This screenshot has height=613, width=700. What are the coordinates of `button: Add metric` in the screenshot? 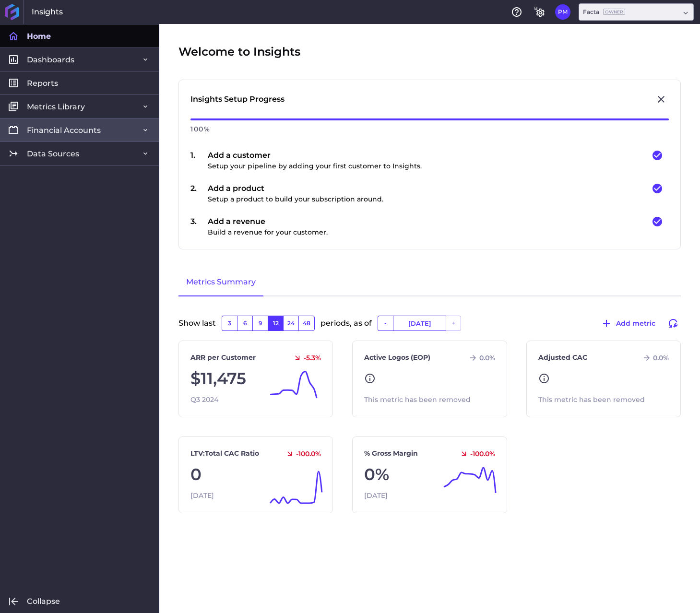 It's located at (628, 323).